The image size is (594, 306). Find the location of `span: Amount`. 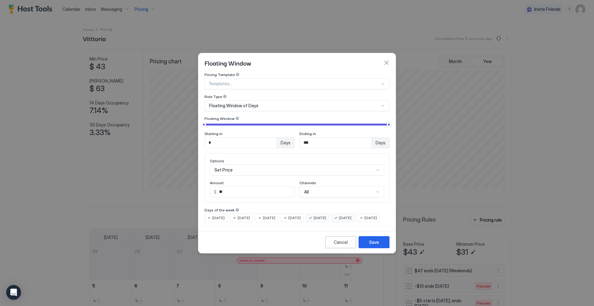

span: Amount is located at coordinates (217, 183).